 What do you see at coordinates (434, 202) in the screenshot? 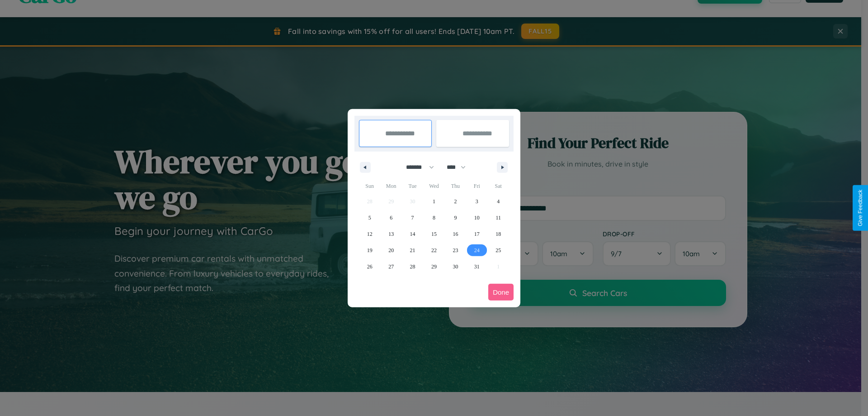
I see `button: 1` at bounding box center [434, 202].